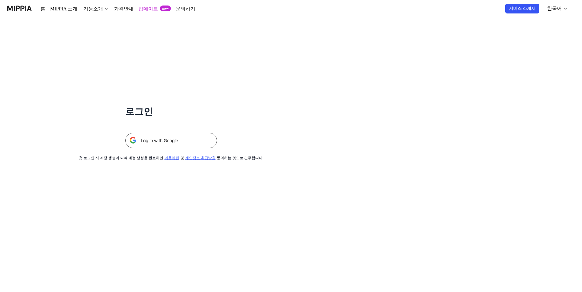 The width and height of the screenshot is (582, 292). I want to click on button: 서비스 소개서, so click(526, 9).